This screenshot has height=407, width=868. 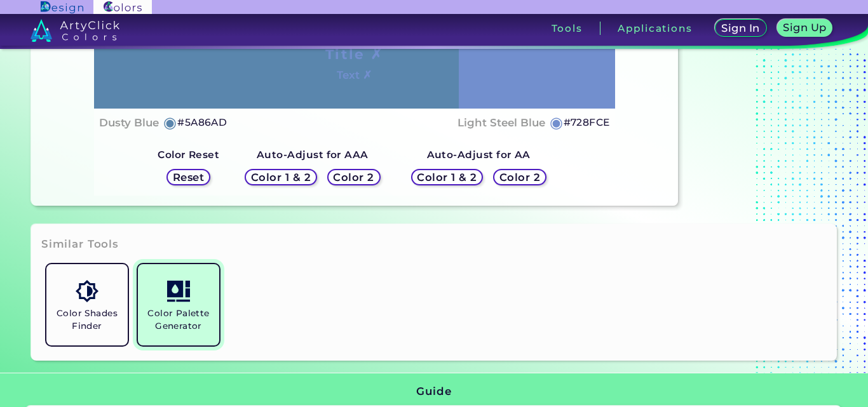 I want to click on img: logo_artyclick_colors_white.svg, so click(x=75, y=31).